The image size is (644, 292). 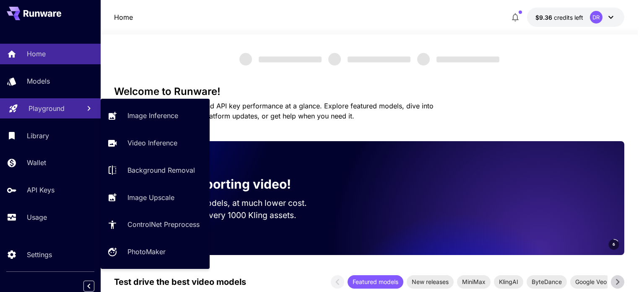 What do you see at coordinates (36, 162) in the screenshot?
I see `p: Wallet` at bounding box center [36, 162].